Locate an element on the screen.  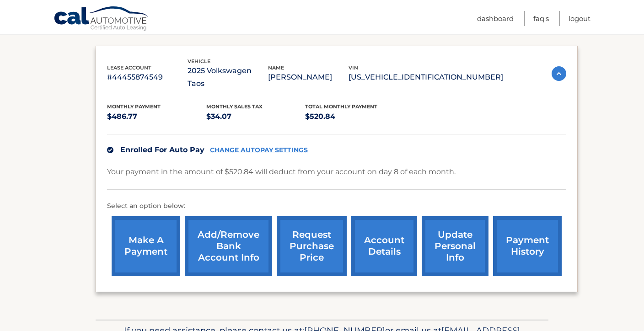
a: request purchase price is located at coordinates (311, 246).